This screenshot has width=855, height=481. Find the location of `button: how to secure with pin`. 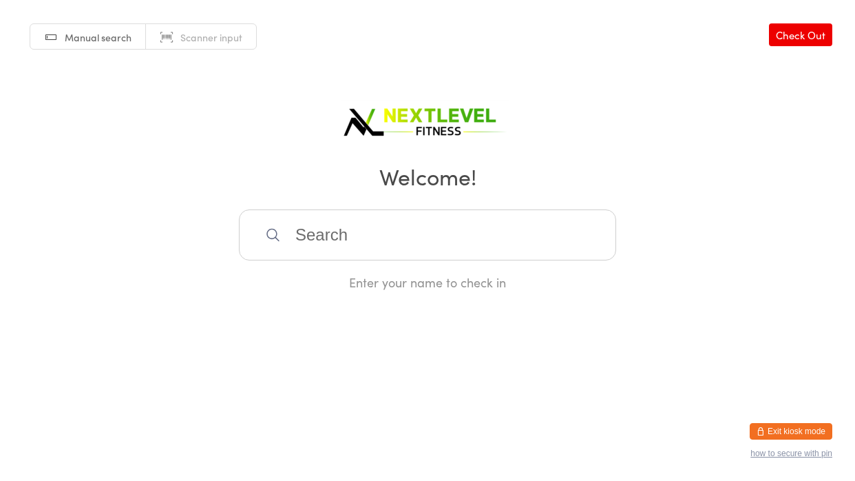

button: how to secure with pin is located at coordinates (791, 453).